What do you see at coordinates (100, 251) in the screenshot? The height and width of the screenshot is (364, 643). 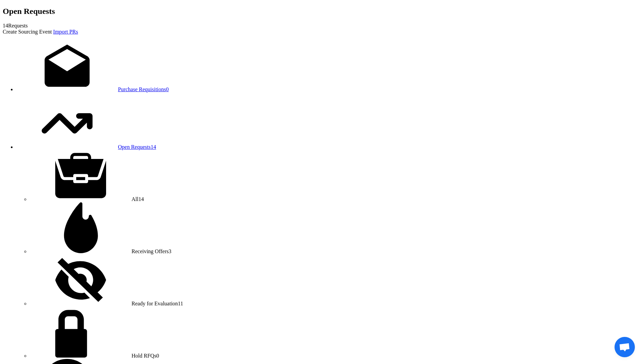 I see `a: Receiving Offers` at bounding box center [100, 251].